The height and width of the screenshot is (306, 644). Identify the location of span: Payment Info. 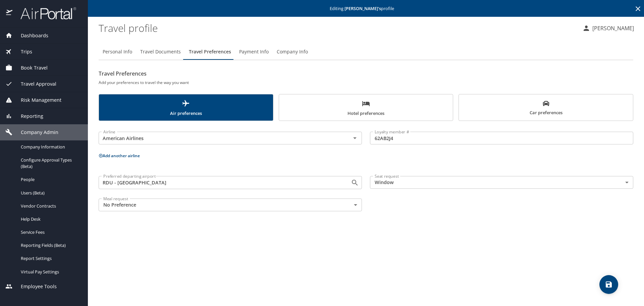
(254, 52).